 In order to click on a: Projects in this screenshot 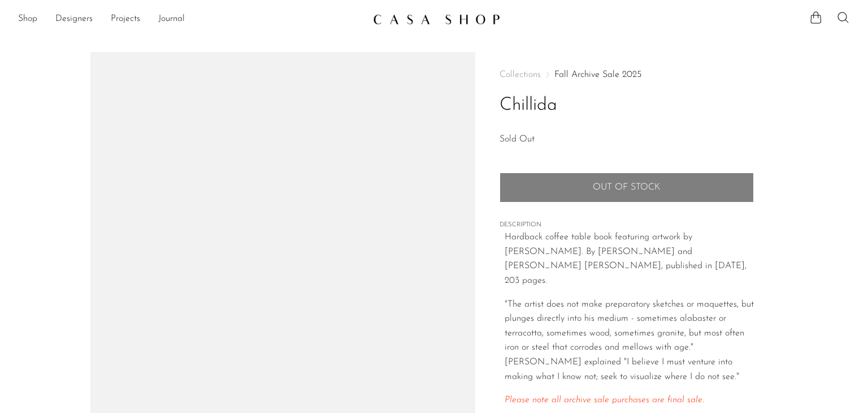, I will do `click(126, 19)`.